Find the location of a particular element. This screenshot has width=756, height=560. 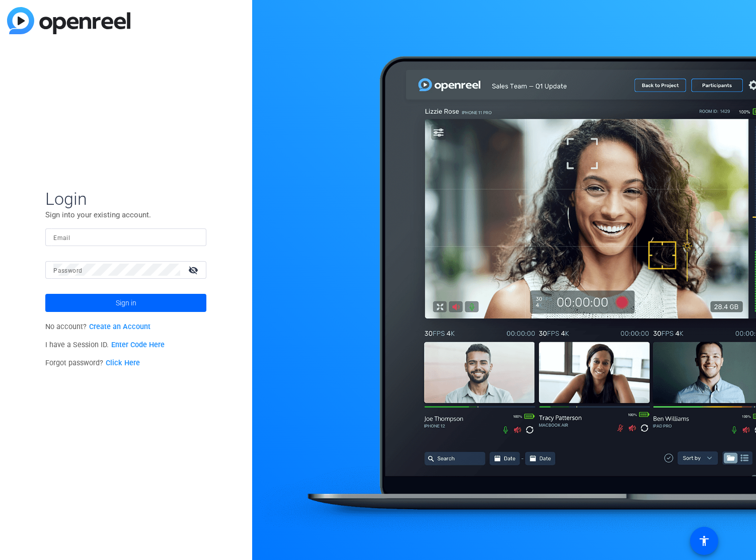

a: Create an Account is located at coordinates (120, 326).